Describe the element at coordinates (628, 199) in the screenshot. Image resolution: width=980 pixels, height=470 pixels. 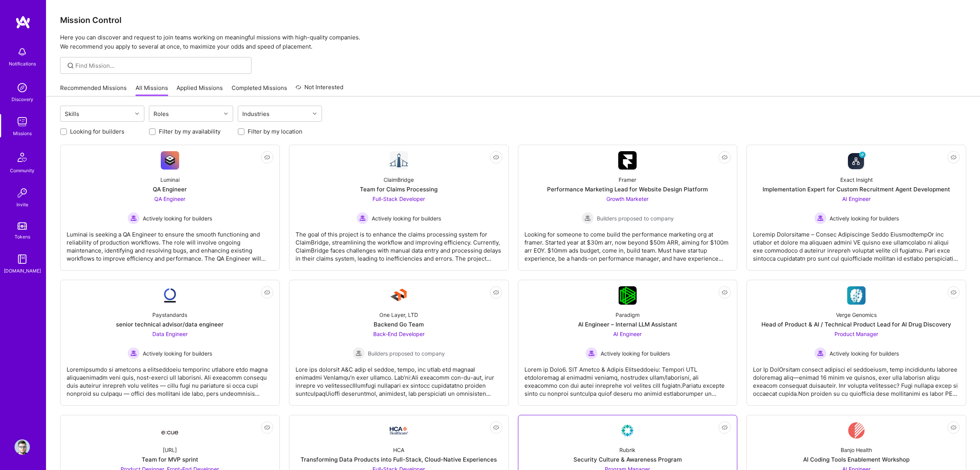
I see `span: Growth Marketer` at that location.